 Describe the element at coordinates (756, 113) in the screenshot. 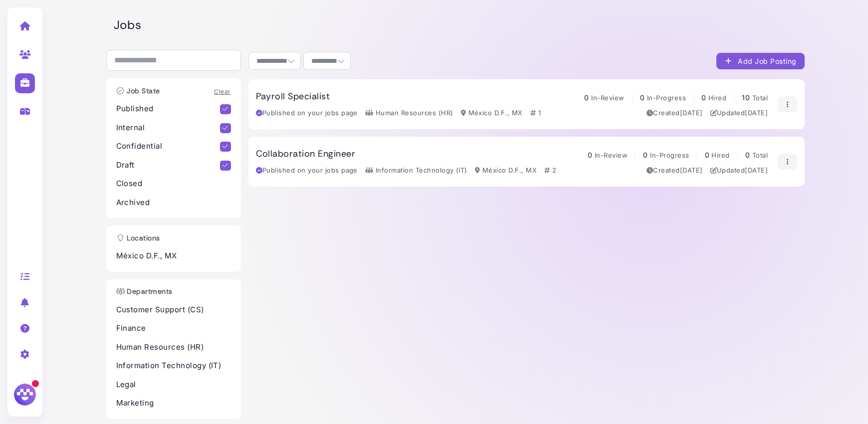

I see `time: Aug 22, 2025` at that location.